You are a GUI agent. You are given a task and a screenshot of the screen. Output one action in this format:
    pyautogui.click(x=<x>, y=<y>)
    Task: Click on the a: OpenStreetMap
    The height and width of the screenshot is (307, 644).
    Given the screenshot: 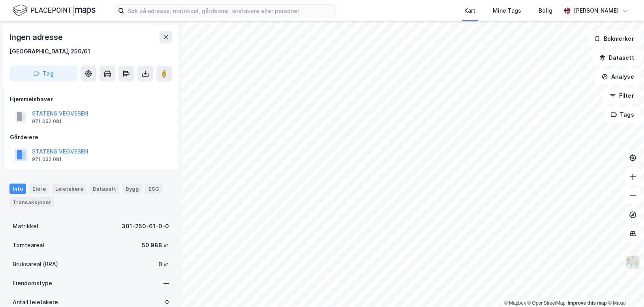 What is the action you would take?
    pyautogui.click(x=546, y=303)
    